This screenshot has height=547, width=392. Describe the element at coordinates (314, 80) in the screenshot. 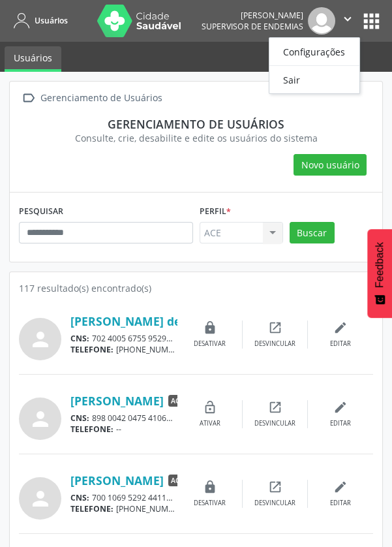

I see `a: Sair` at that location.